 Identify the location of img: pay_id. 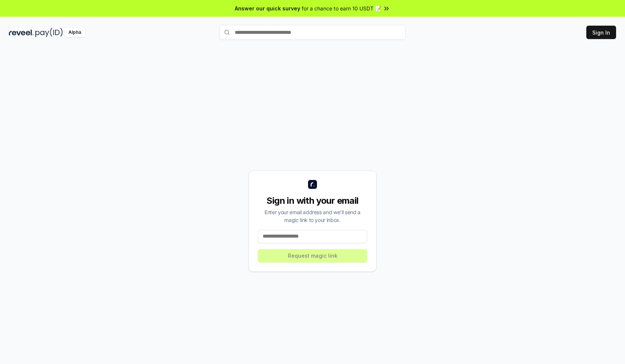
(49, 32).